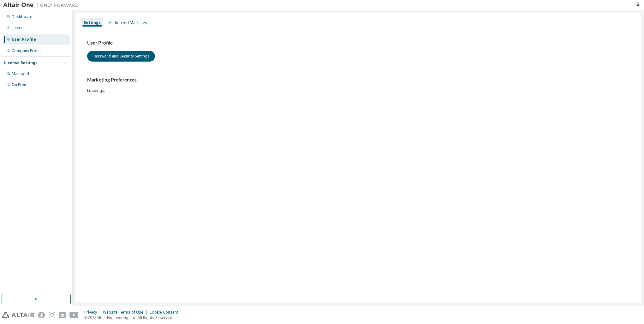  I want to click on div: Managed, so click(20, 74).